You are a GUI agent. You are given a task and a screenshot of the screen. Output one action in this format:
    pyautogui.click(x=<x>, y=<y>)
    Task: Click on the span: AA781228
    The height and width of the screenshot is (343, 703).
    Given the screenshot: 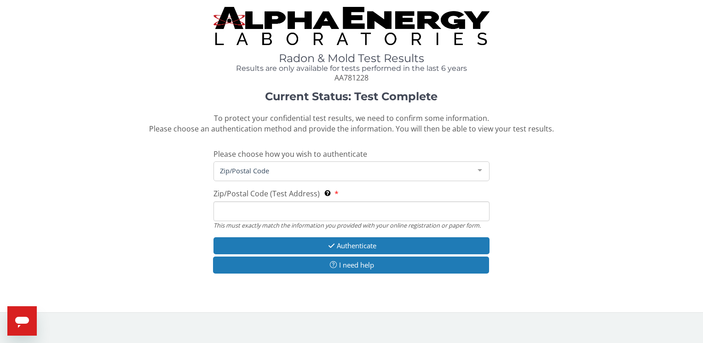 What is the action you would take?
    pyautogui.click(x=352, y=78)
    